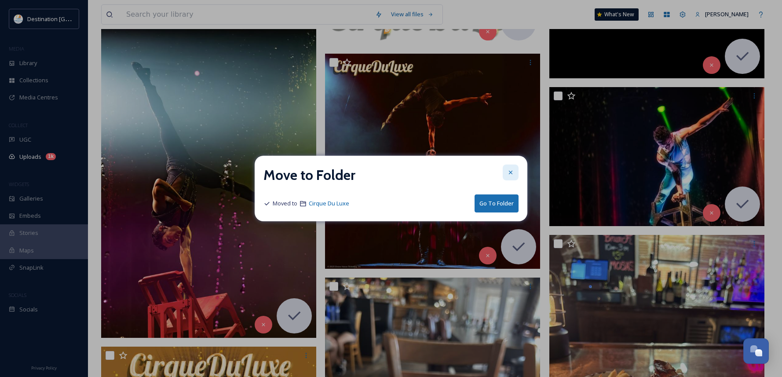  What do you see at coordinates (497, 203) in the screenshot?
I see `a: Go To Folder` at bounding box center [497, 203].